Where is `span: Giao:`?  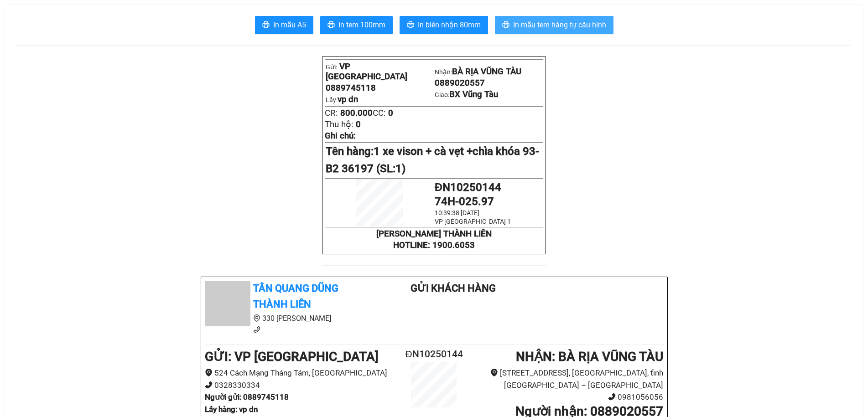 span: Giao: is located at coordinates (466, 95).